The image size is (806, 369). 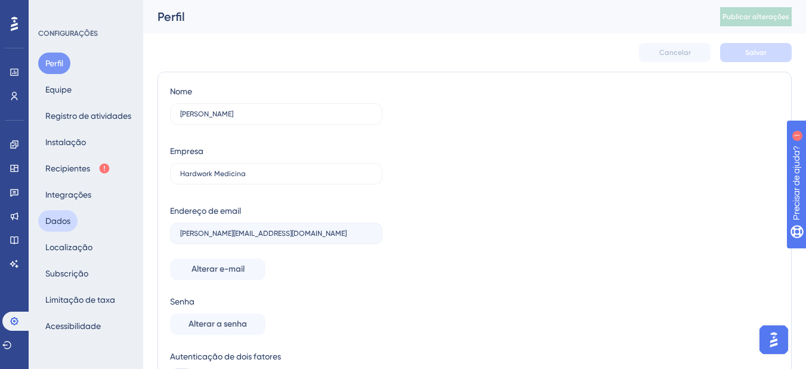 What do you see at coordinates (80, 300) in the screenshot?
I see `button: Limitação de taxa` at bounding box center [80, 300].